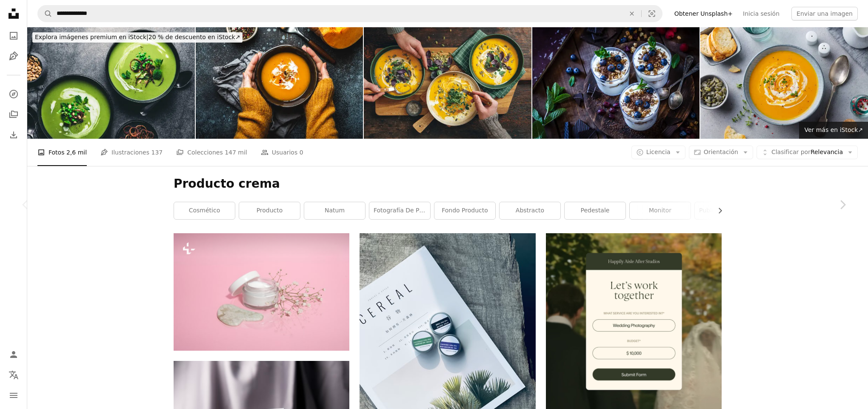 The image size is (868, 409). I want to click on button: Licencia, so click(658, 152).